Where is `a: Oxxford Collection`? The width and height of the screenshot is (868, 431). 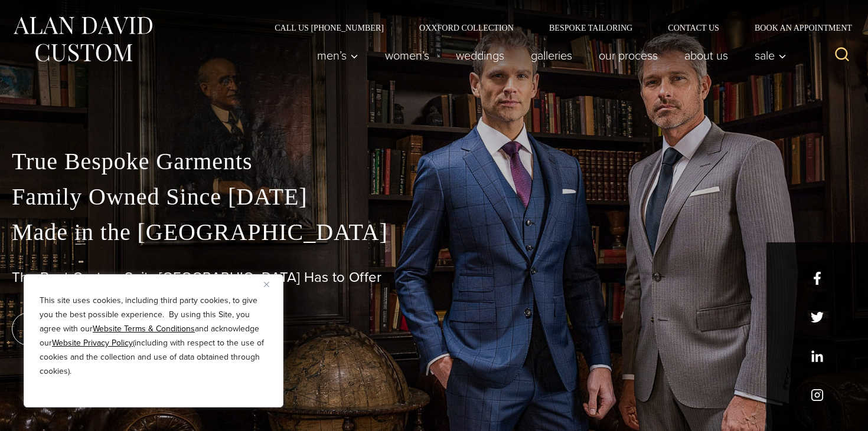
a: Oxxford Collection is located at coordinates (467, 28).